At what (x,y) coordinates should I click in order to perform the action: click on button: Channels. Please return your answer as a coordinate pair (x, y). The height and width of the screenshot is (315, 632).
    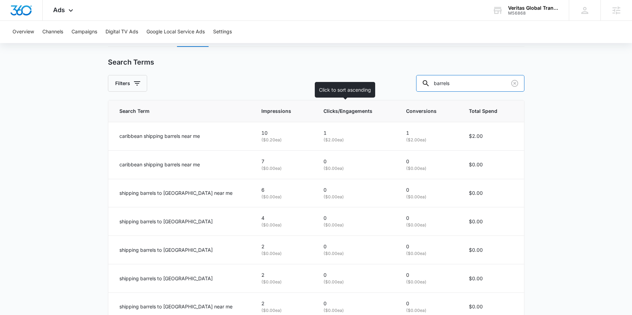
    Looking at the image, I should click on (53, 32).